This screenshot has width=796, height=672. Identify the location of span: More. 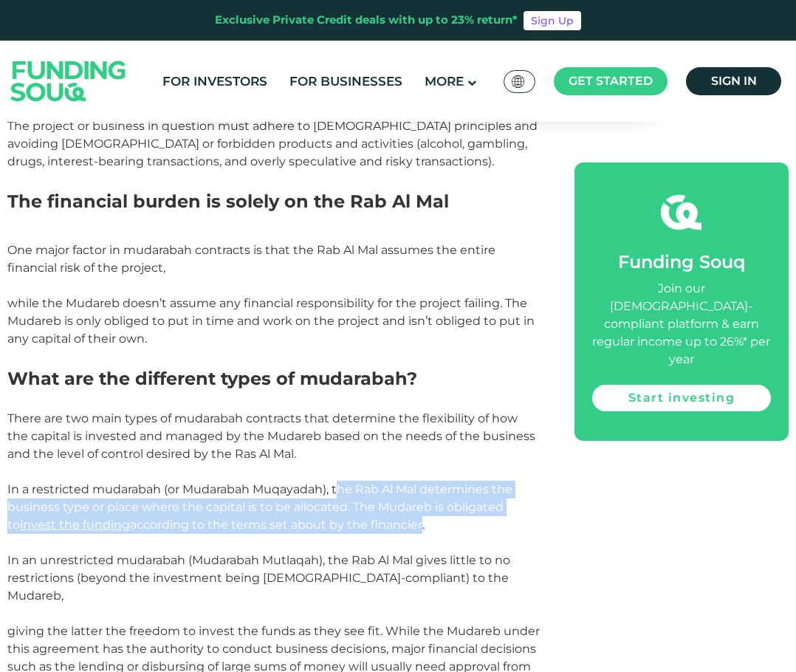
(443, 81).